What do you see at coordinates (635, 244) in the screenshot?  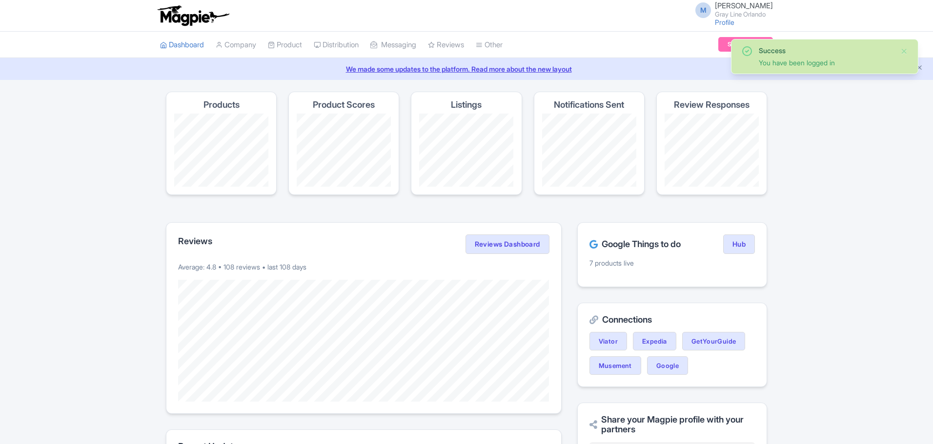 I see `h2: Google Things to do` at bounding box center [635, 244].